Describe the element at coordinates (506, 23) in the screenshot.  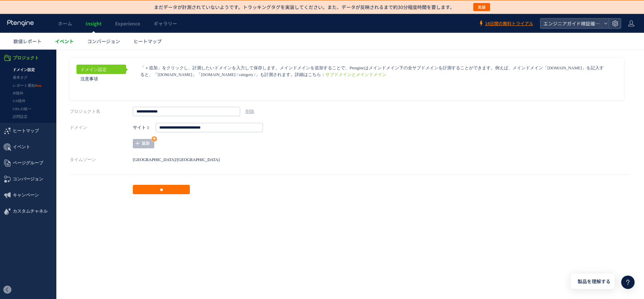
I see `a: 14日間の無料トライアル` at that location.